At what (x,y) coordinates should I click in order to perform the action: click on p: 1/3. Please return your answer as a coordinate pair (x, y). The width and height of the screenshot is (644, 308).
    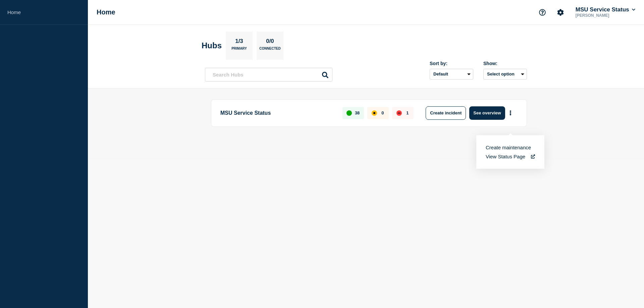
    Looking at the image, I should click on (239, 42).